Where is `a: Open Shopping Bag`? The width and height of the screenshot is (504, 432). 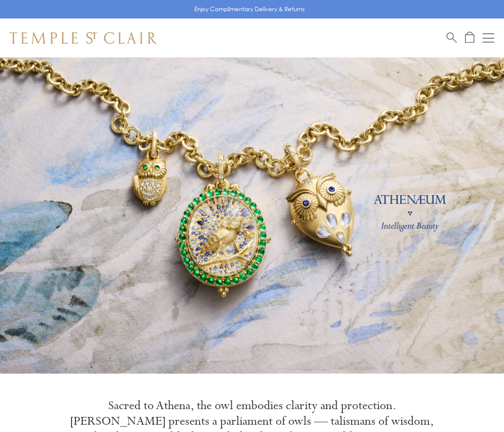 a: Open Shopping Bag is located at coordinates (469, 38).